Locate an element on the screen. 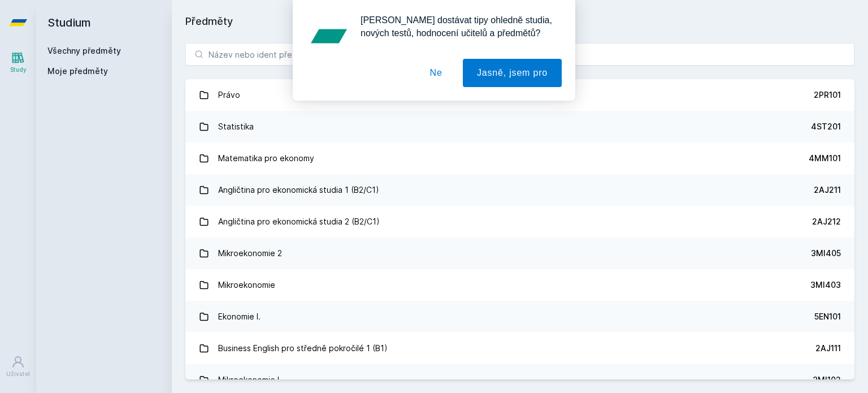 Image resolution: width=868 pixels, height=393 pixels. div: Mikroekonomie I is located at coordinates (249, 380).